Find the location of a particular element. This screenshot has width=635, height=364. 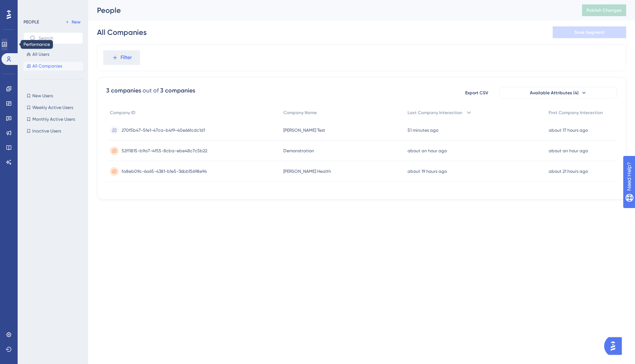

time: about 21 hours ago is located at coordinates (568, 171).